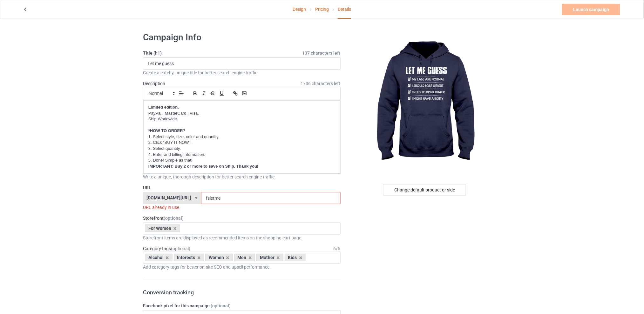 This screenshot has height=314, width=644. I want to click on div: Men, so click(245, 258).